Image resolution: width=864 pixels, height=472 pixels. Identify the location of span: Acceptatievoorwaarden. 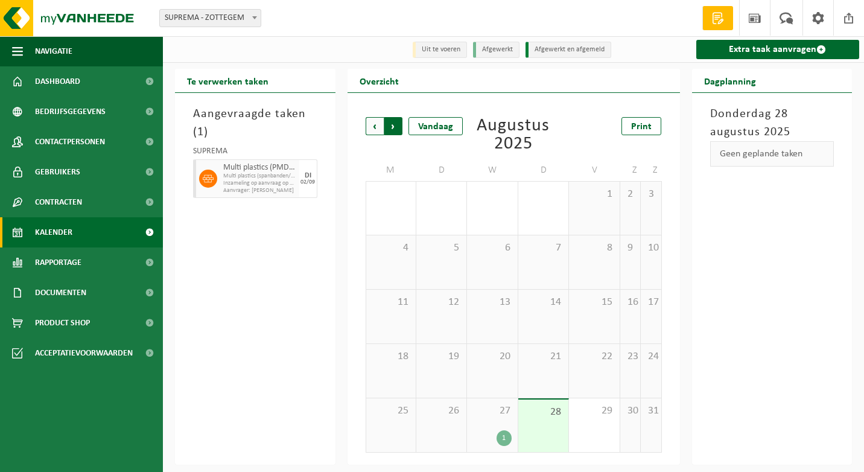
(84, 353).